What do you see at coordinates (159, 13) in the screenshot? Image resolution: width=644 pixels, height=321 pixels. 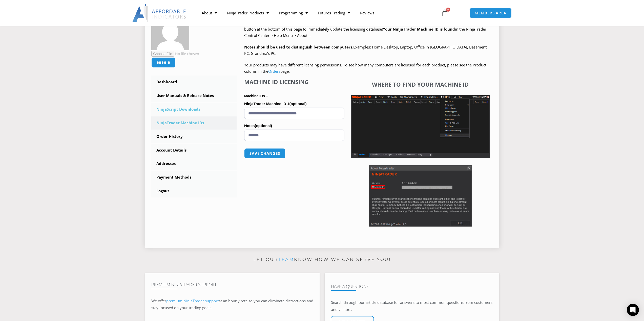 I see `img: LogoAI | Affordable Indicators – NinjaTrader` at bounding box center [159, 13].